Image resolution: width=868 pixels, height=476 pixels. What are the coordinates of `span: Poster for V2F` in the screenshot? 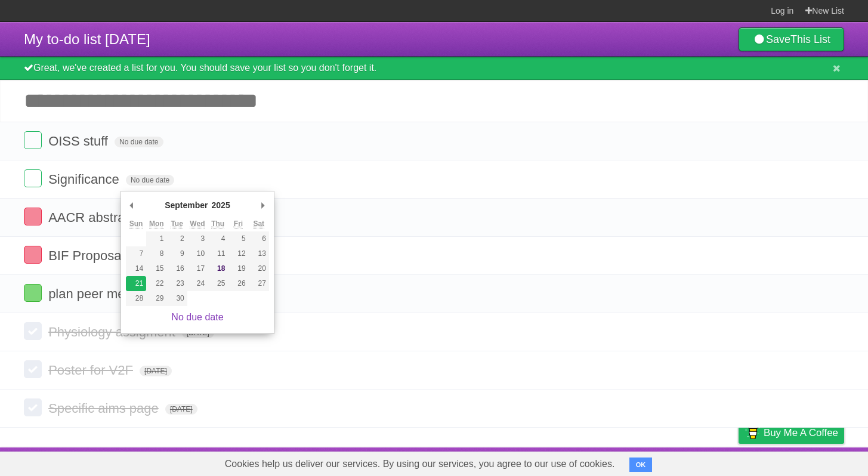 It's located at (92, 370).